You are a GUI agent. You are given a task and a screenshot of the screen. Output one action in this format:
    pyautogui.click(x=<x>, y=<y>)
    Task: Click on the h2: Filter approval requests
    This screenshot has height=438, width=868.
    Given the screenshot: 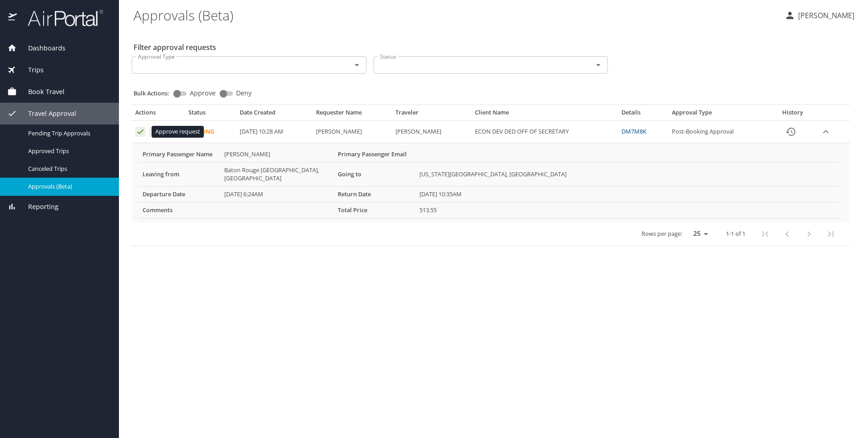 What is the action you would take?
    pyautogui.click(x=175, y=47)
    